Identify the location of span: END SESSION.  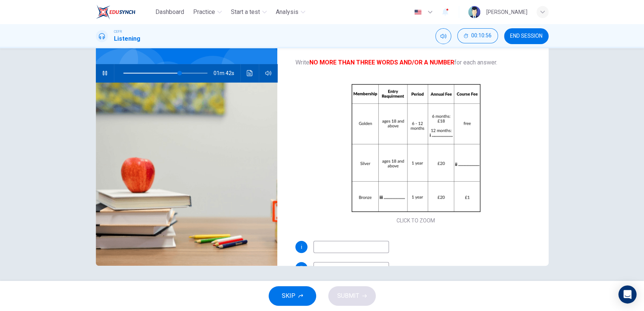
(526, 36).